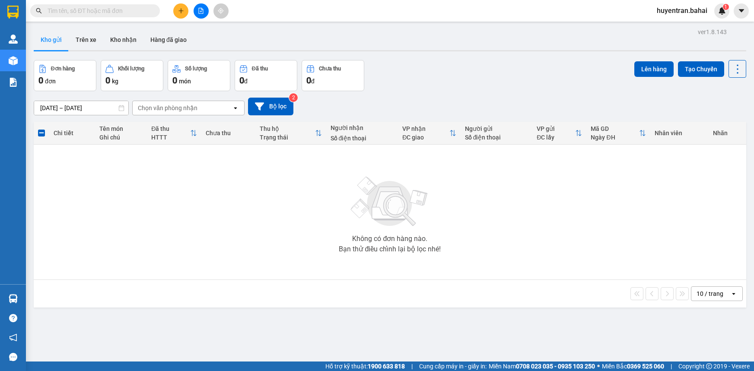  I want to click on div: Không có đơn hàng nào., so click(389, 239).